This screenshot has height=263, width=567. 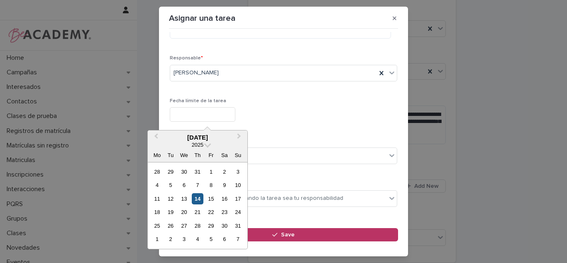 What do you see at coordinates (184, 225) in the screenshot?
I see `div: Choose Wednesday, 27 August 2025` at bounding box center [184, 225].